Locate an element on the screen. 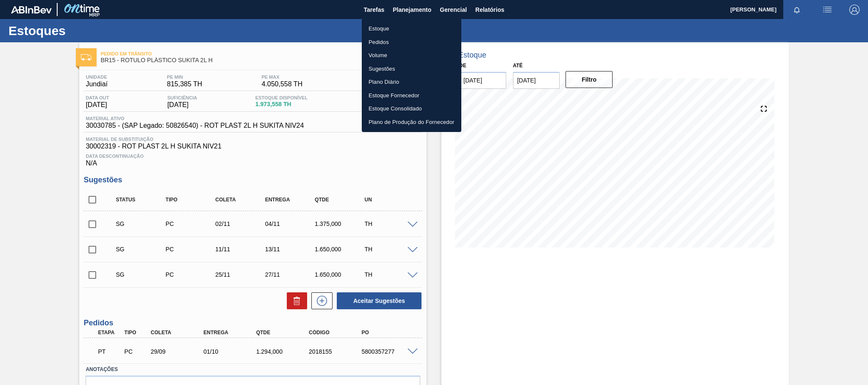 Image resolution: width=868 pixels, height=385 pixels. li: Estoque Fornecedor is located at coordinates (411, 96).